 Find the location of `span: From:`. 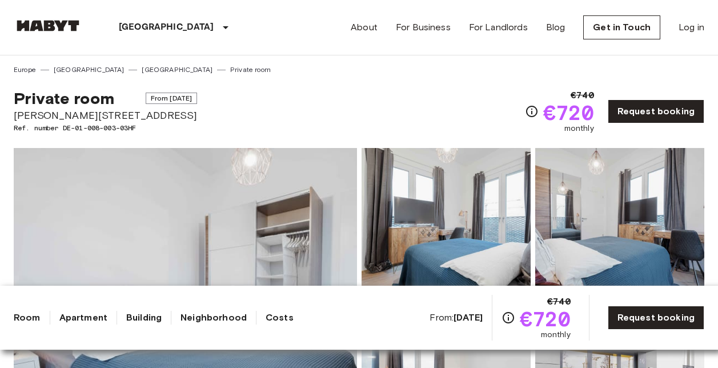

span: From: is located at coordinates (456, 318).